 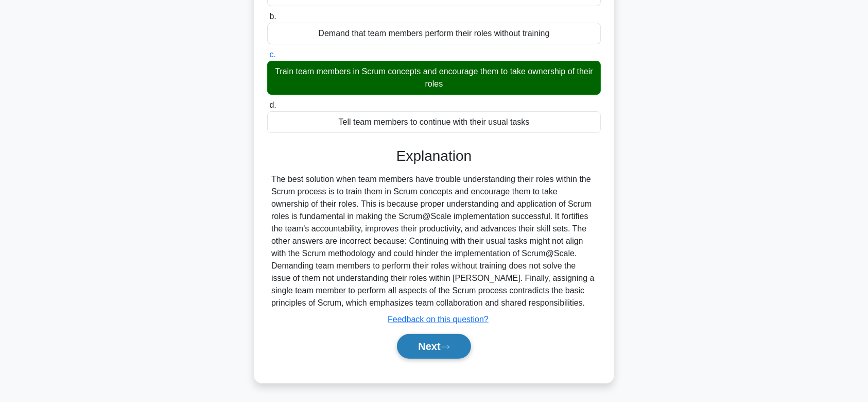 I want to click on div: Demand that team members perform their roles without training, so click(x=434, y=33).